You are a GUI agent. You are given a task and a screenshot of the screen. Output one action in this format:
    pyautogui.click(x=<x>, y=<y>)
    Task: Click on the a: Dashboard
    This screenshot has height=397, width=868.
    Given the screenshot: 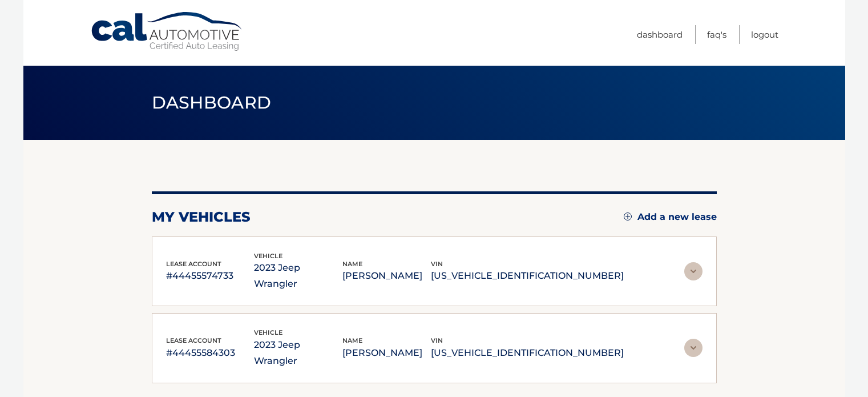 What is the action you would take?
    pyautogui.click(x=660, y=34)
    